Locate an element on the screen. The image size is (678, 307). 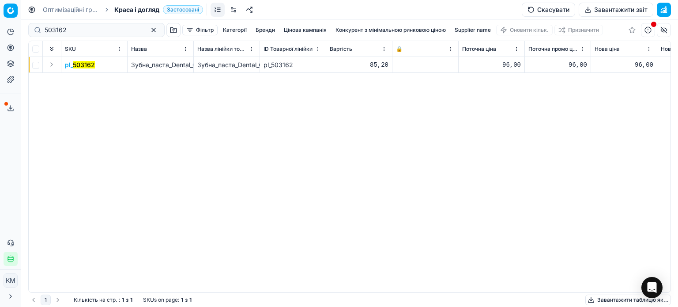
span: Зубна_паста_Dental_Clinic_2080_Pro_Clinic,_125_мл is located at coordinates (206, 64).